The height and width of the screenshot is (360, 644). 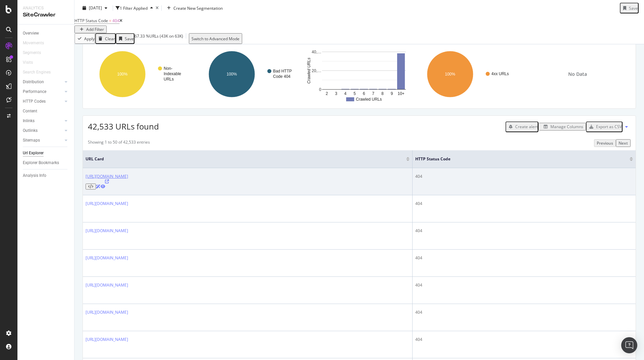 What do you see at coordinates (317, 52) in the screenshot?
I see `text: 40,…` at bounding box center [317, 52].